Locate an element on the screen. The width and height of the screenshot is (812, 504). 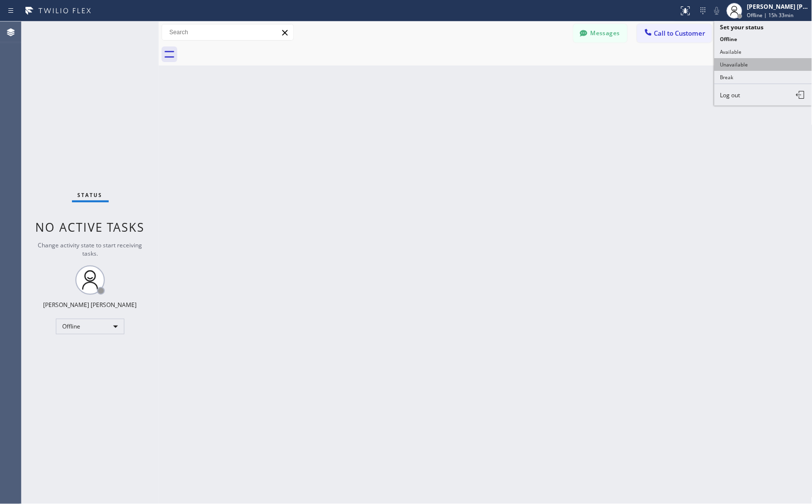
span: Change activity state to start receiving tasks. is located at coordinates (90, 249).